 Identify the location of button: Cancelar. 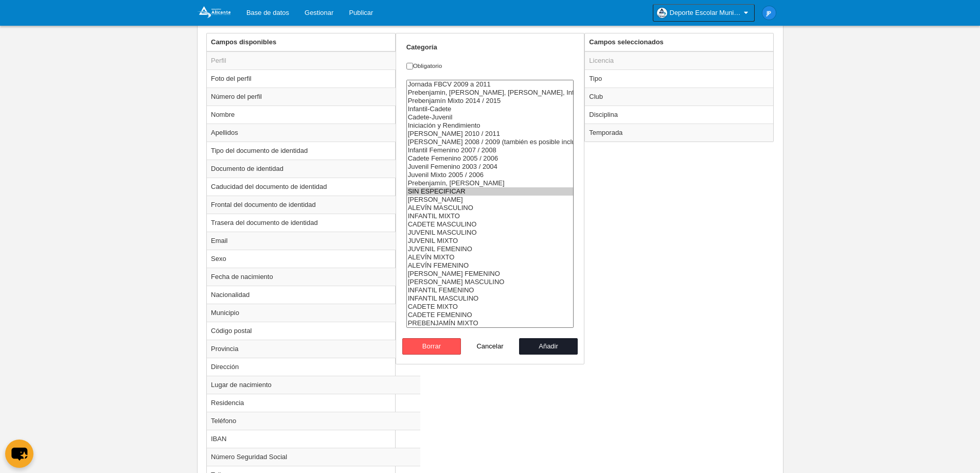
(490, 346).